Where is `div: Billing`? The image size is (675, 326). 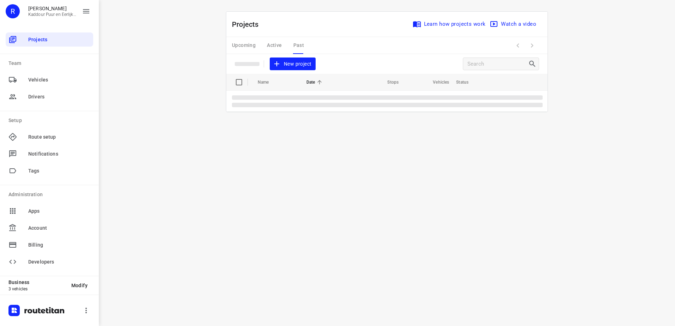 div: Billing is located at coordinates (49, 245).